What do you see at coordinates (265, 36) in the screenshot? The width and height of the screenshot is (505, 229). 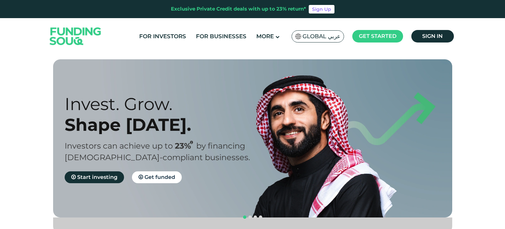 I see `span: More` at bounding box center [265, 36].